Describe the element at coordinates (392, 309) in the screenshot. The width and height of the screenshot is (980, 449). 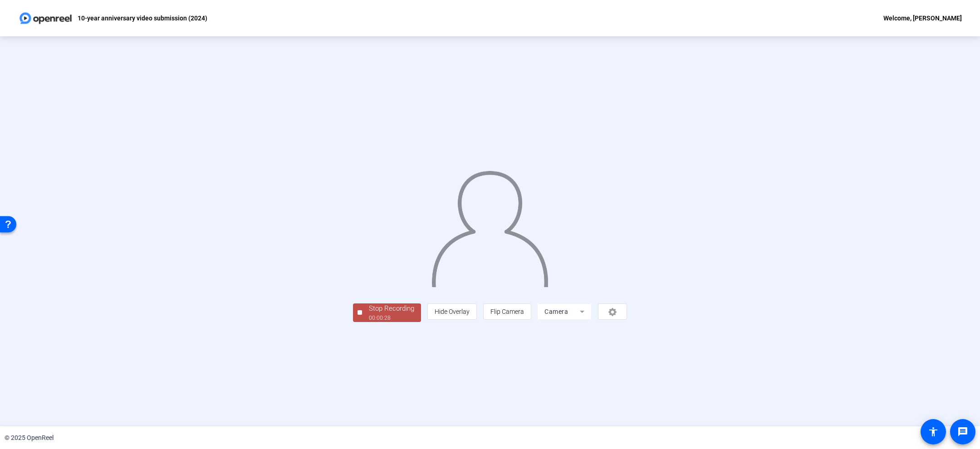
I see `div: Stop Recording` at that location.